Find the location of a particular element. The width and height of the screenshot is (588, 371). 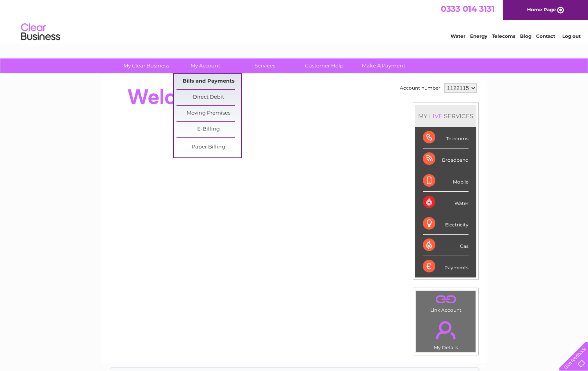

div: Gas is located at coordinates (445, 246).